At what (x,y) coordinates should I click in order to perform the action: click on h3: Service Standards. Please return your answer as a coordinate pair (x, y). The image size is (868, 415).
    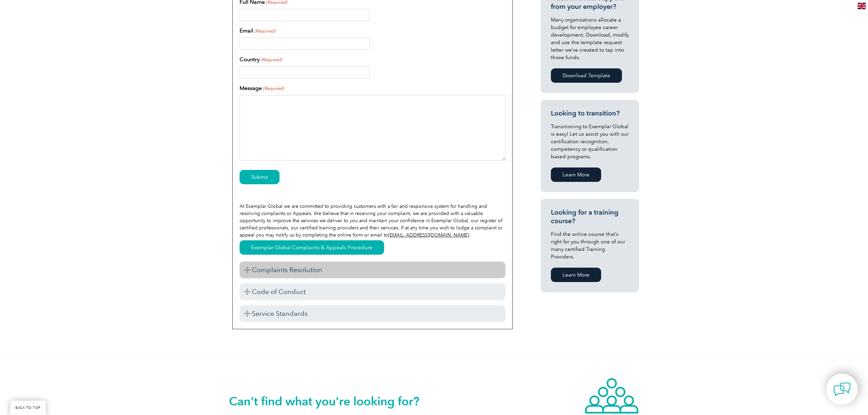
    Looking at the image, I should click on (373, 314).